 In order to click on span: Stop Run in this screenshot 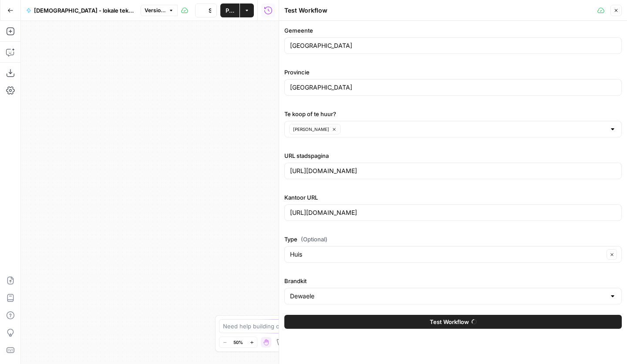, I will do `click(210, 11)`.